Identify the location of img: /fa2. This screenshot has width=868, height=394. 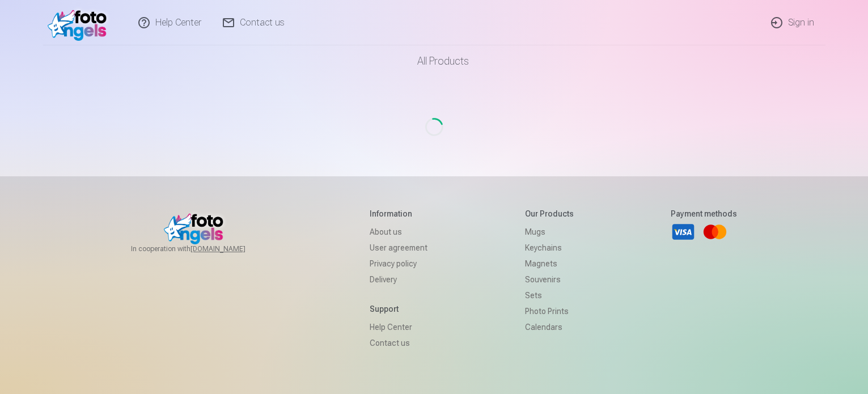
(80, 23).